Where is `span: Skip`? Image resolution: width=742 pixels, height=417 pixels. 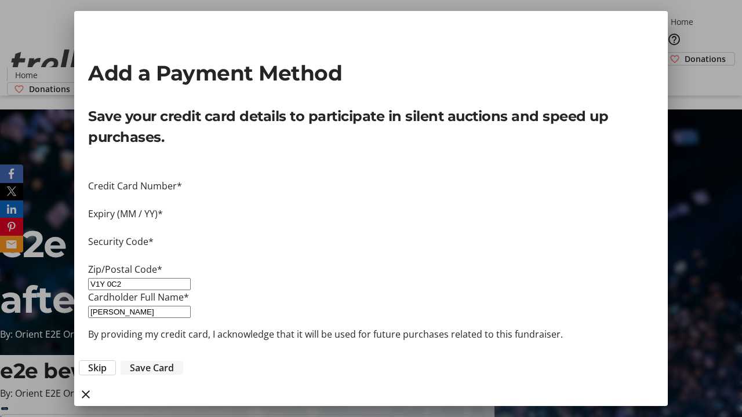
span: Skip is located at coordinates (97, 368).